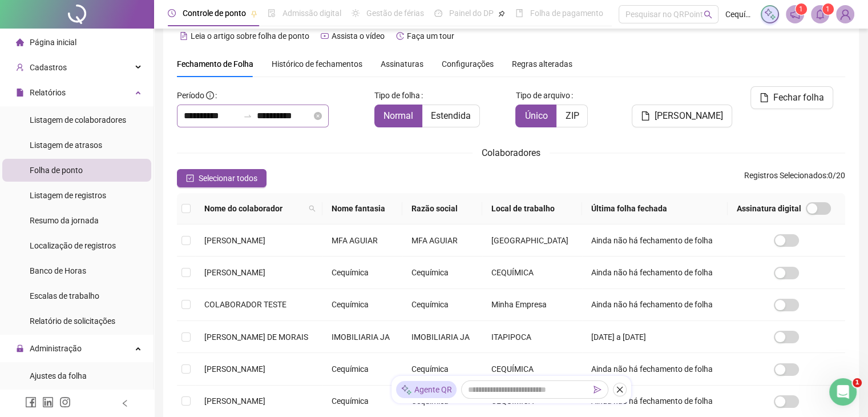  What do you see at coordinates (542, 64) in the screenshot?
I see `span: Regras alteradas` at bounding box center [542, 64].